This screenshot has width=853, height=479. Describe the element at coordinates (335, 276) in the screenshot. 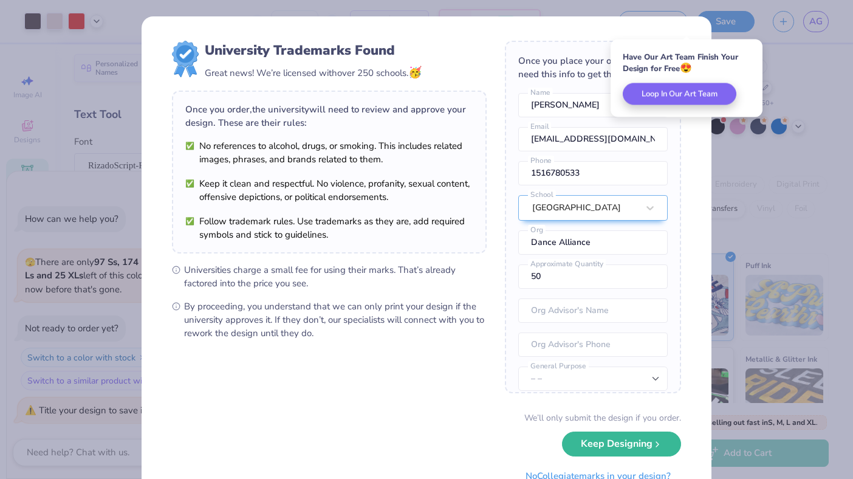

I see `span: Universities charge a small fee for using their marks. That’s already factored into the price you...` at that location.